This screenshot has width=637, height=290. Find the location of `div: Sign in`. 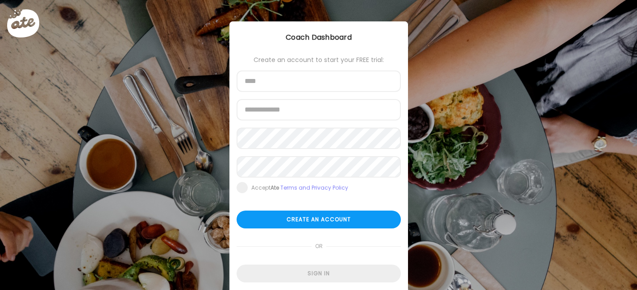

div: Sign in is located at coordinates (319, 274).